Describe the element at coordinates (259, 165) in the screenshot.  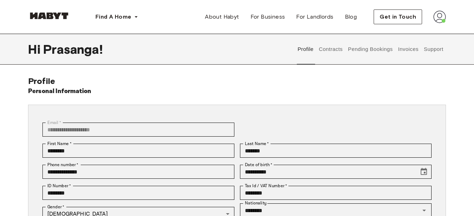
I see `label: Date of birth` at that location.